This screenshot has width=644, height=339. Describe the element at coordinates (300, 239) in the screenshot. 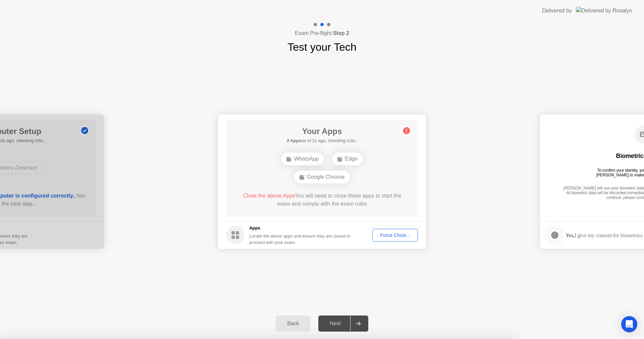

I see `div: Locate the above apps and ensure they are closed to proceed with your exam.` at that location.